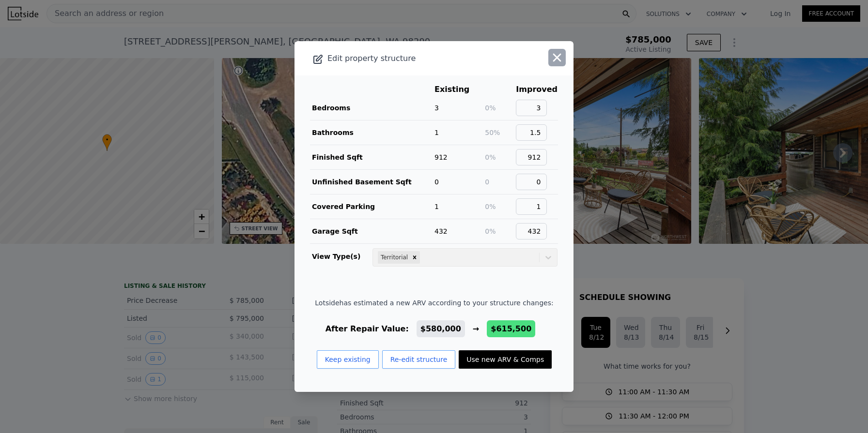  Describe the element at coordinates (536, 90) in the screenshot. I see `th: Improved` at that location.